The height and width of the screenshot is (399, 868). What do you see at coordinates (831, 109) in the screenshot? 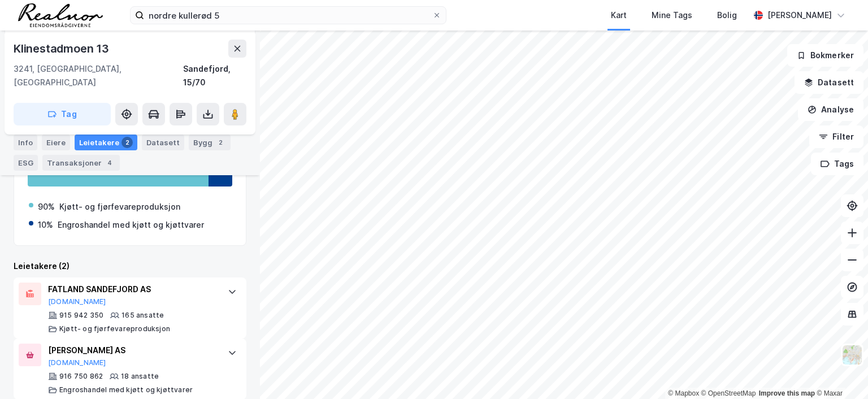
I see `button: Analyse` at bounding box center [831, 109].